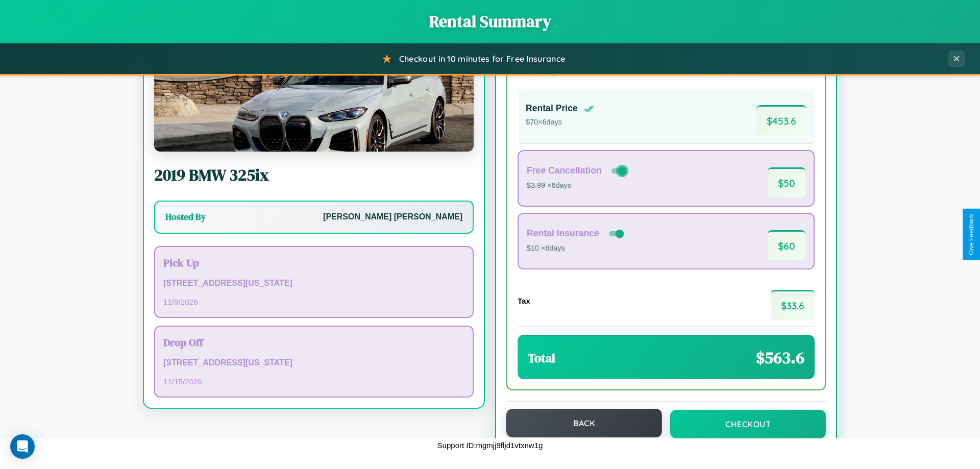 Image resolution: width=980 pixels, height=469 pixels. Describe the element at coordinates (314, 341) in the screenshot. I see `h3: Drop Off` at that location.